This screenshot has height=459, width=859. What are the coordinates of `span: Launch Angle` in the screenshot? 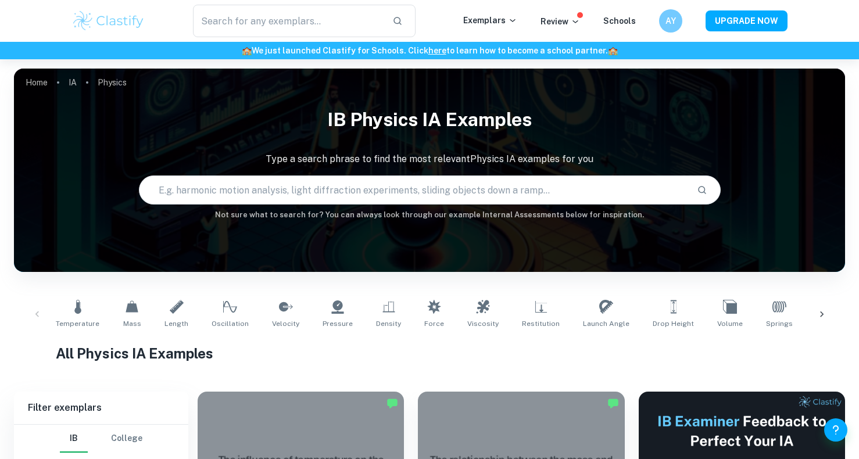 It's located at (606, 324).